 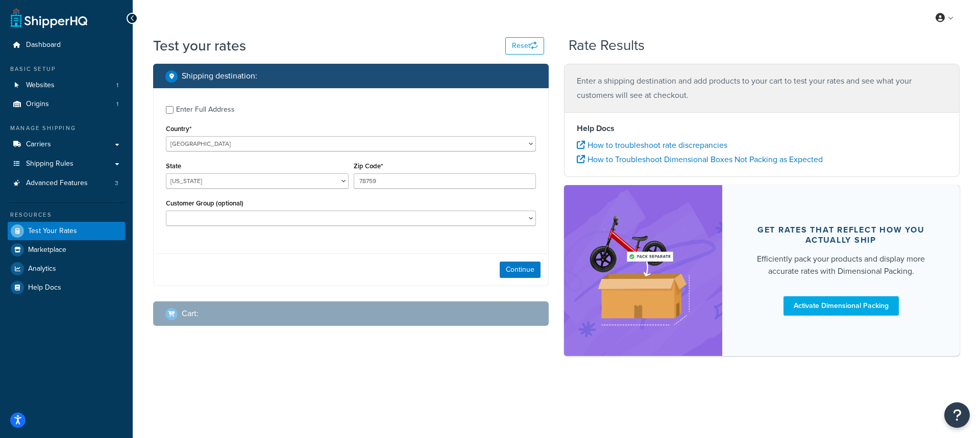 What do you see at coordinates (652, 144) in the screenshot?
I see `a: How to troubleshoot rate discrepancies` at bounding box center [652, 144].